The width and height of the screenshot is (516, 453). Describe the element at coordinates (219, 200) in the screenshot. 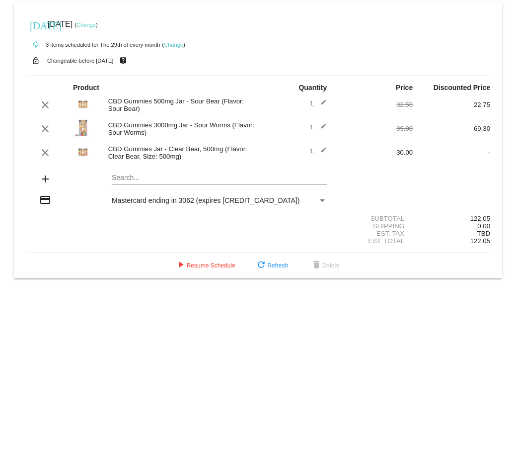

I see `mat-select: Payment Method` at that location.